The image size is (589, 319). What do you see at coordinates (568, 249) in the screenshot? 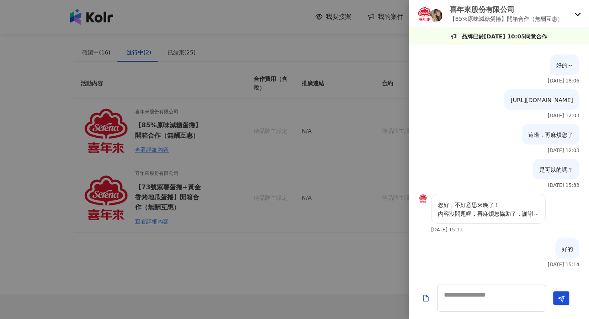
I see `p: 好的` at bounding box center [568, 249].